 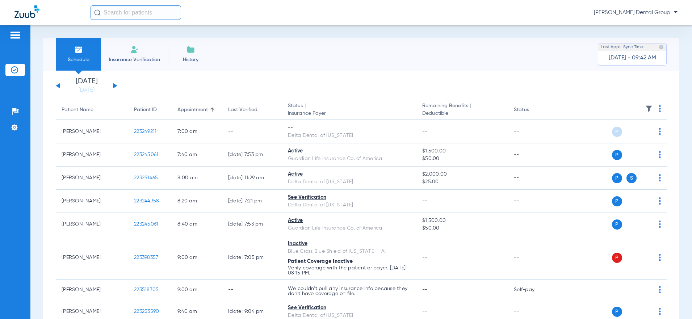 What do you see at coordinates (134, 60) in the screenshot?
I see `span: Insurance Verification` at bounding box center [134, 60].